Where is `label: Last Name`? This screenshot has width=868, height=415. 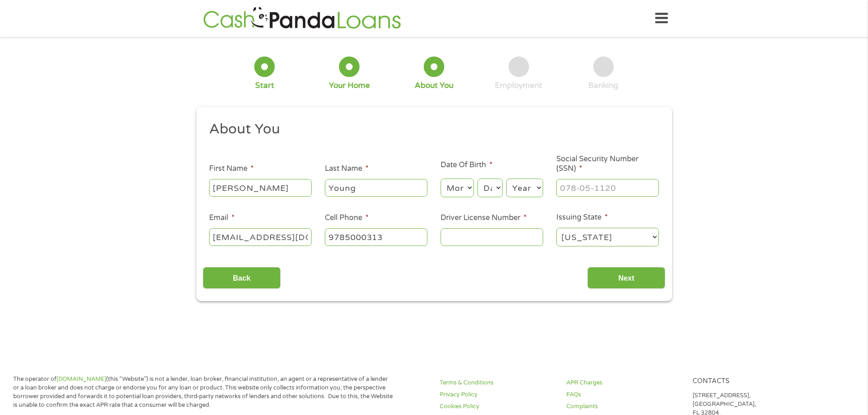
label: Last Name is located at coordinates (347, 169).